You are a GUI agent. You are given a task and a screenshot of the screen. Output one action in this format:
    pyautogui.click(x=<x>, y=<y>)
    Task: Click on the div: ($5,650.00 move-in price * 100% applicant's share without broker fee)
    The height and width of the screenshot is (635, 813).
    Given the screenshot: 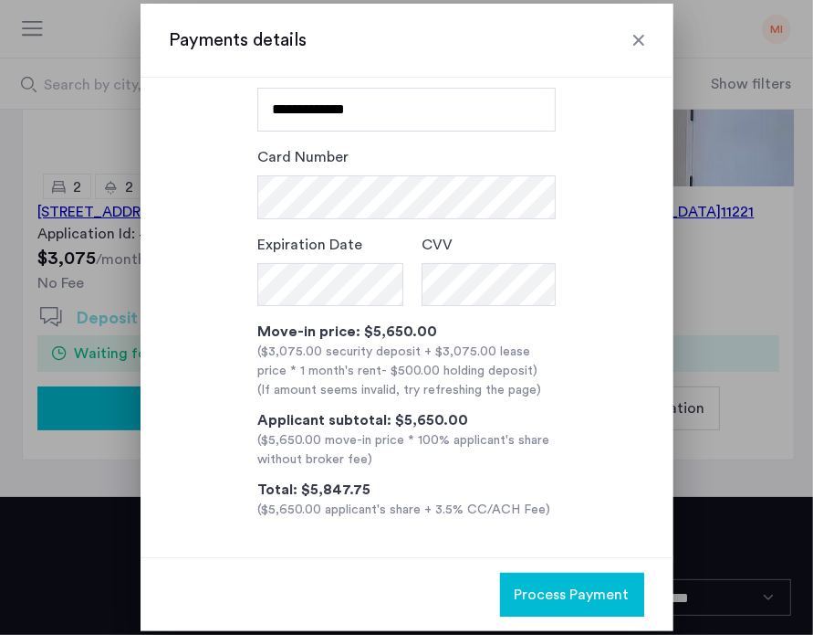 What is the action you would take?
    pyautogui.click(x=406, y=450)
    